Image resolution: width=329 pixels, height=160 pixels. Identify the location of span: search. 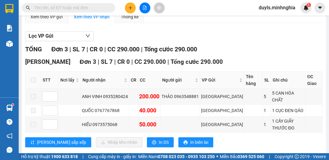
(28, 8).